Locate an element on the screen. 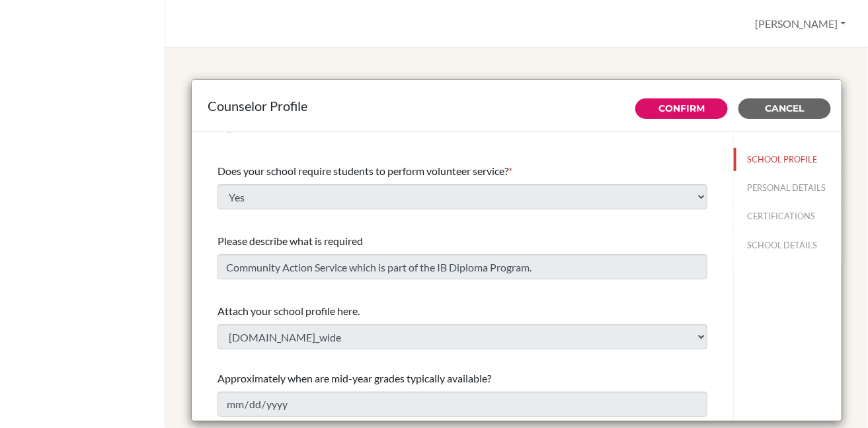 The height and width of the screenshot is (428, 868). button: SCHOOL PROFILE is located at coordinates (788, 159).